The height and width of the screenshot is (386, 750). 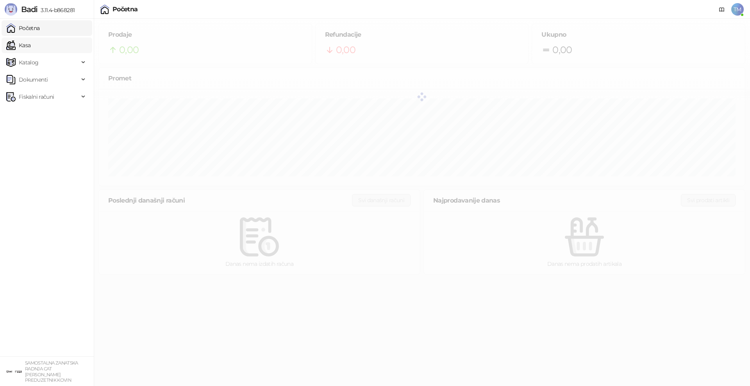 I want to click on span: TM, so click(x=737, y=9).